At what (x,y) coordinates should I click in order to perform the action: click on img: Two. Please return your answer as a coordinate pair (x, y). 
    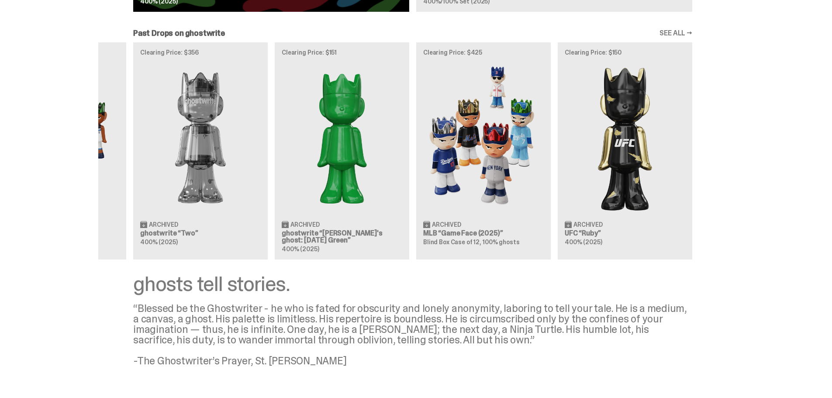
    Looking at the image, I should click on (200, 138).